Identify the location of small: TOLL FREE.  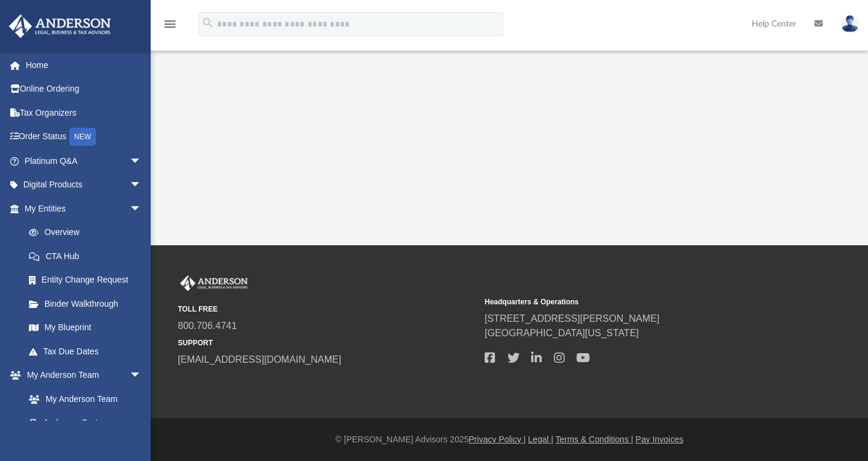
(327, 309).